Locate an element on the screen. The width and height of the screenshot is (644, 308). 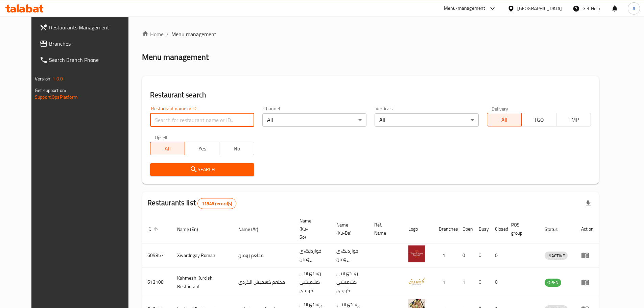
input: Search for restaurant name or ID.. is located at coordinates (202, 120).